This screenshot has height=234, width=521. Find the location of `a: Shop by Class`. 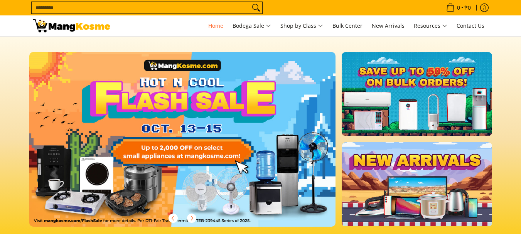

a: Shop by Class is located at coordinates (301, 26).